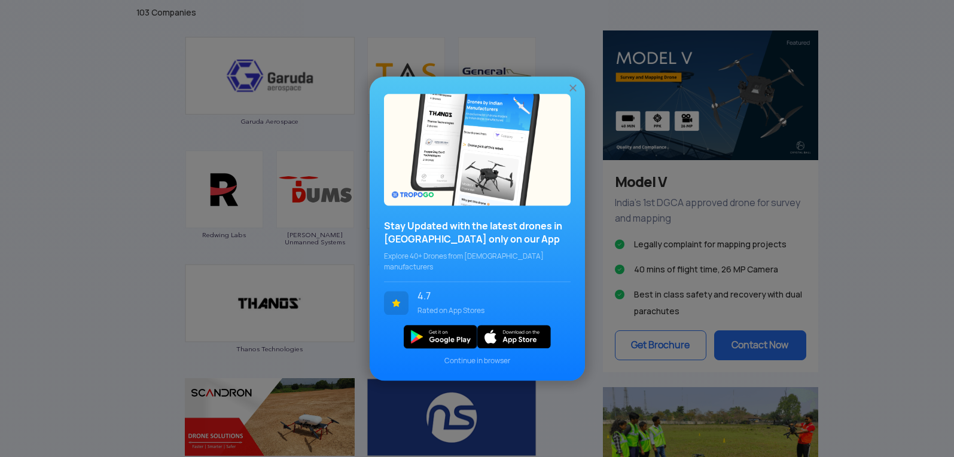  What do you see at coordinates (489, 297) in the screenshot?
I see `span: 4.7` at bounding box center [489, 297].